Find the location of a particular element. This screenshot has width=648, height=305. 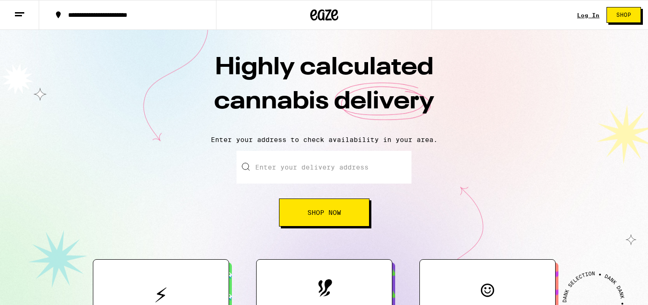

div: Log In is located at coordinates (589, 15).